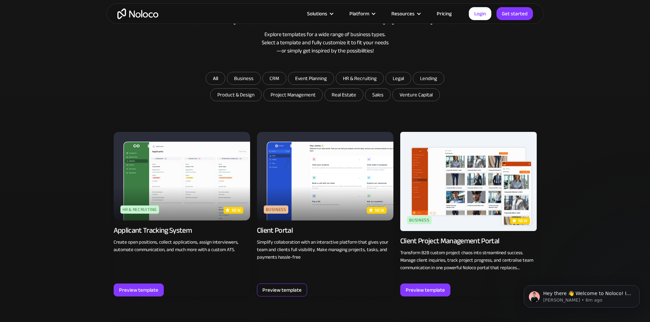 Image resolution: width=650 pixels, height=322 pixels. I want to click on p: Transform B2B custom project chaos into streamlined success. Manage client inquiries, track proje..., so click(468, 261).